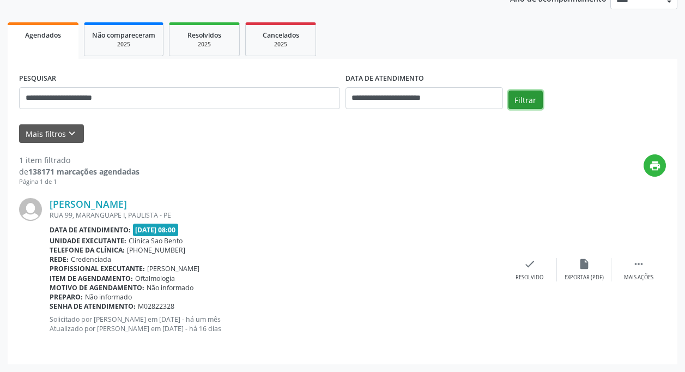 This screenshot has width=685, height=372. I want to click on div: Página 1 de 1, so click(79, 182).